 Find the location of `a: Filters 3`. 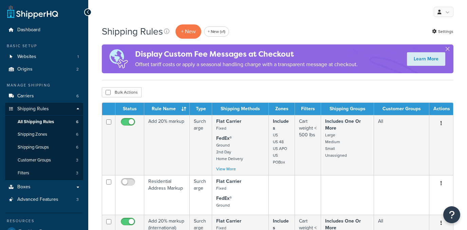

a: Filters 3 is located at coordinates (44, 173).